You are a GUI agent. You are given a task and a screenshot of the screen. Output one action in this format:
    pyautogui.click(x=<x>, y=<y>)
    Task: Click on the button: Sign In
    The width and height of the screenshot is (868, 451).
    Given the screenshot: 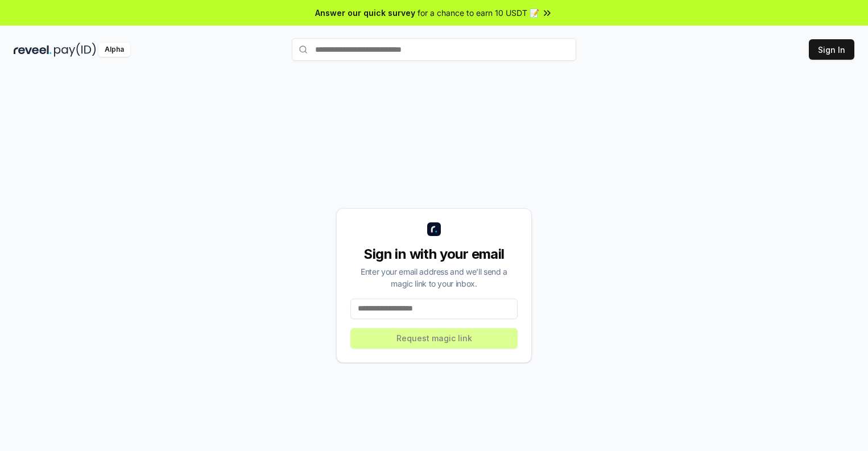 What is the action you would take?
    pyautogui.click(x=831, y=50)
    